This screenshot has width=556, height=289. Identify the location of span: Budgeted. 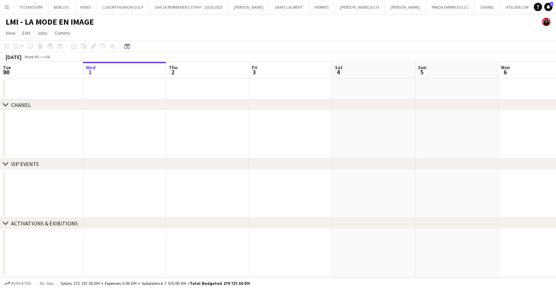
(21, 284).